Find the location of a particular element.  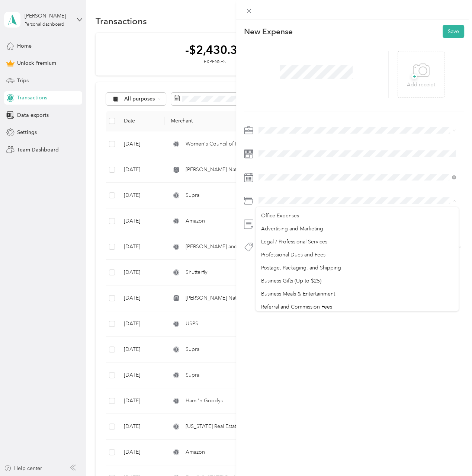

p: New Expense is located at coordinates (268, 32).